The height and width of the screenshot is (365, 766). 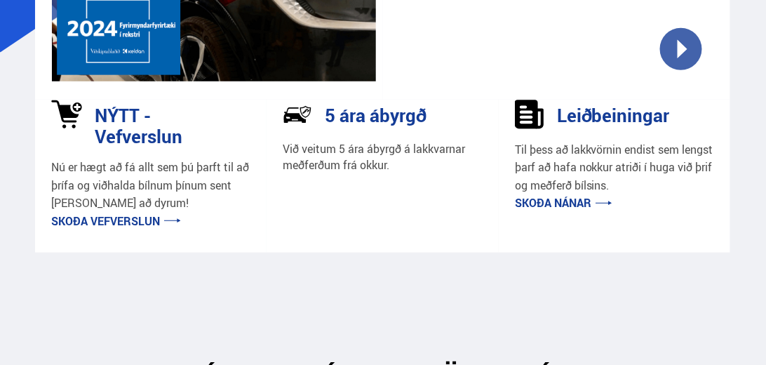 What do you see at coordinates (116, 221) in the screenshot?
I see `a: Skoða vefverslun` at bounding box center [116, 221].